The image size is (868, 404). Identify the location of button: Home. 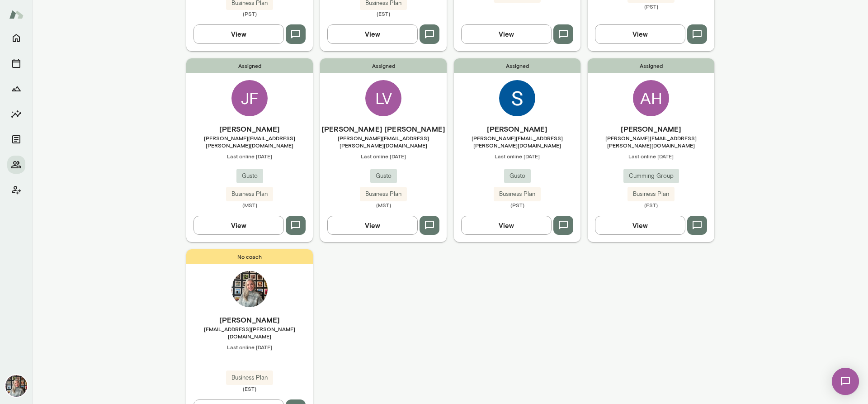
(16, 38).